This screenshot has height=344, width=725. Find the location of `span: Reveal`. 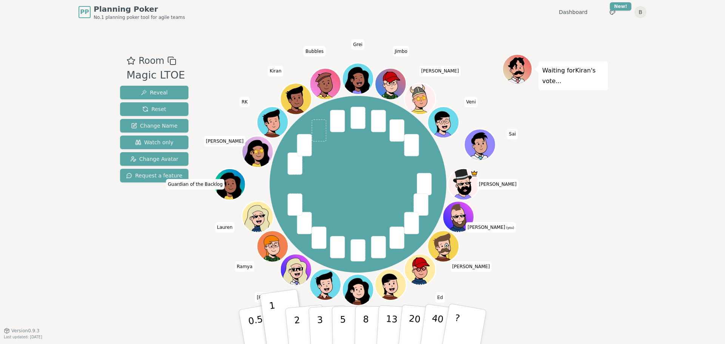

span: Reveal is located at coordinates (154, 92).